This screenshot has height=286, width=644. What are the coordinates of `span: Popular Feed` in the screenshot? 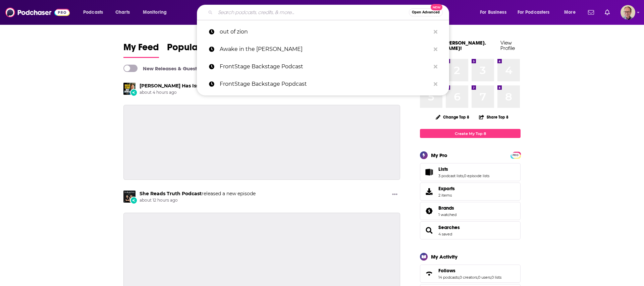 It's located at (195, 49).